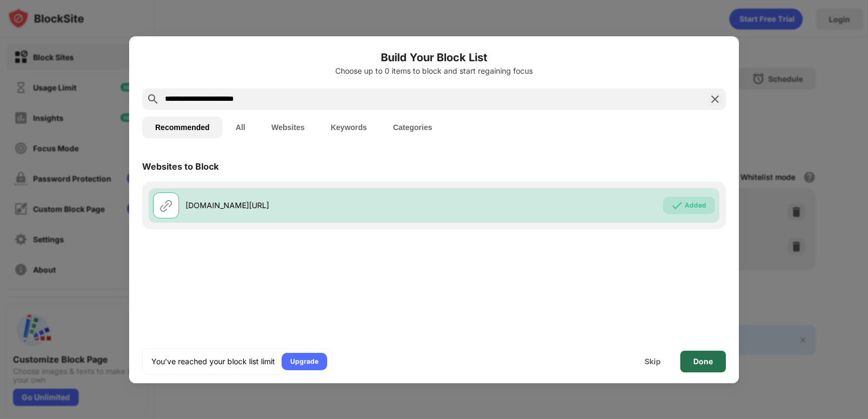 This screenshot has width=868, height=419. What do you see at coordinates (715, 99) in the screenshot?
I see `img: search-close` at bounding box center [715, 99].